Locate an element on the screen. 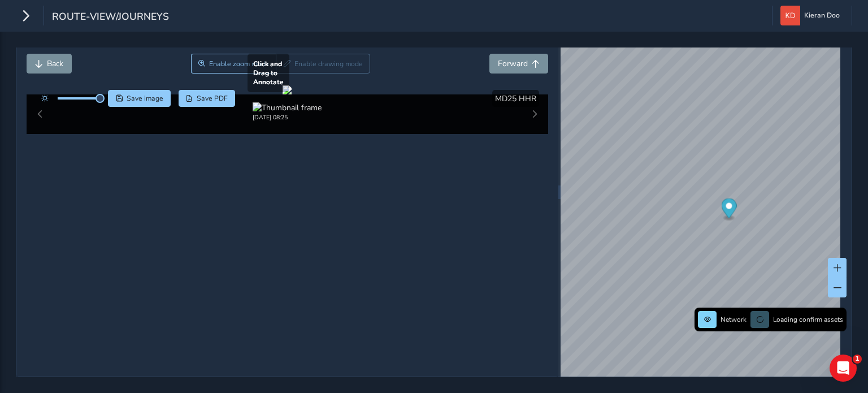 This screenshot has width=868, height=393. span: MD25 HHR is located at coordinates (515, 98).